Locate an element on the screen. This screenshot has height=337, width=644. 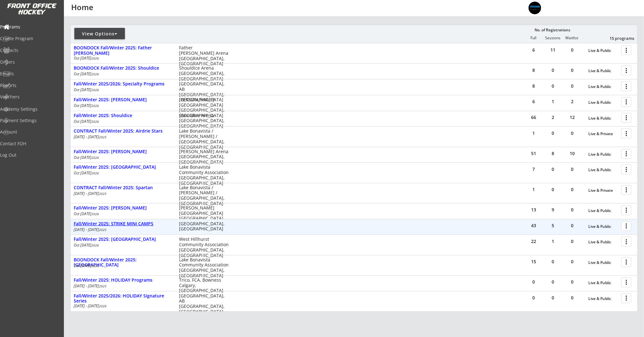
div: View Options is located at coordinates (100, 34).